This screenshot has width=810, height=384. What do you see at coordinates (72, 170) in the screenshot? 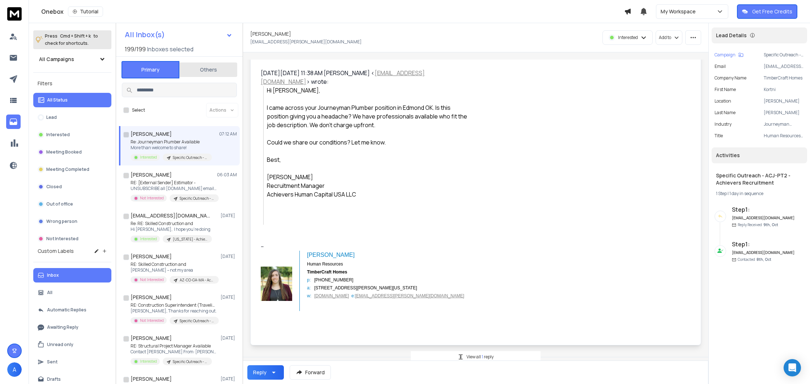
I see `button: Meeting Completed` at bounding box center [72, 170].